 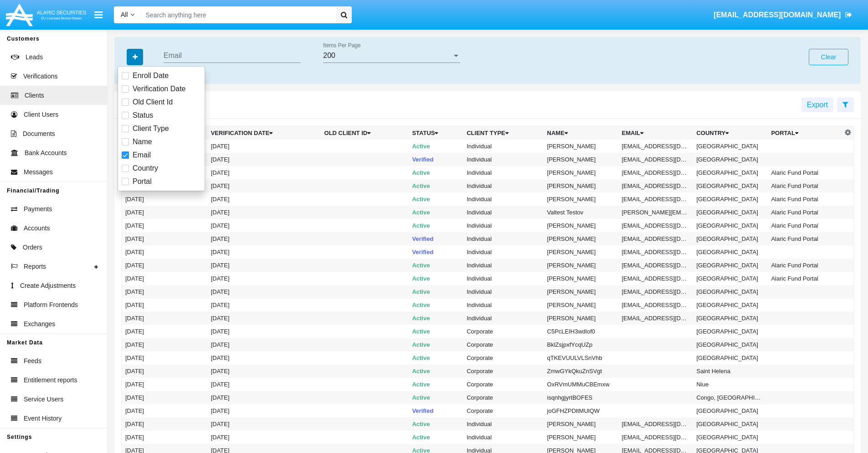 What do you see at coordinates (656, 133) in the screenshot?
I see `th: Email` at bounding box center [656, 133].